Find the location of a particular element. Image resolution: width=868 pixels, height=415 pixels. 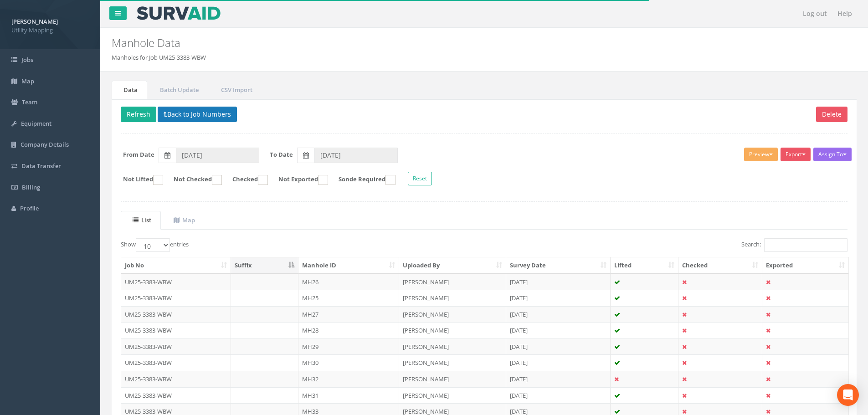

th: Lifted: activate to sort column ascending is located at coordinates (645, 266).